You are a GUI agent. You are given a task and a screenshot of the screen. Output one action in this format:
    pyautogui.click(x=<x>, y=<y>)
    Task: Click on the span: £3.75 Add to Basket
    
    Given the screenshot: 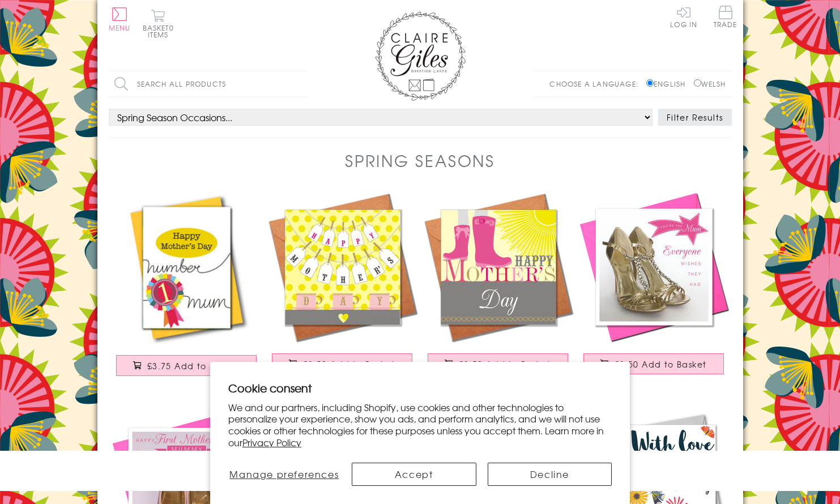 What is the action you would take?
    pyautogui.click(x=193, y=366)
    